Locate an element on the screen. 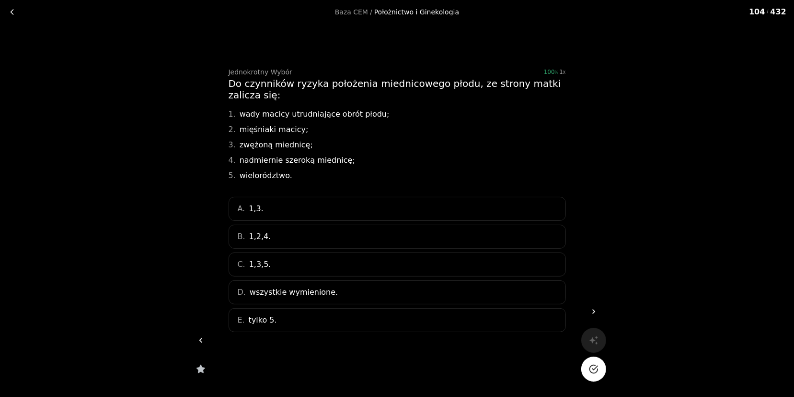  div: mięśniaki macicy; is located at coordinates (397, 129).